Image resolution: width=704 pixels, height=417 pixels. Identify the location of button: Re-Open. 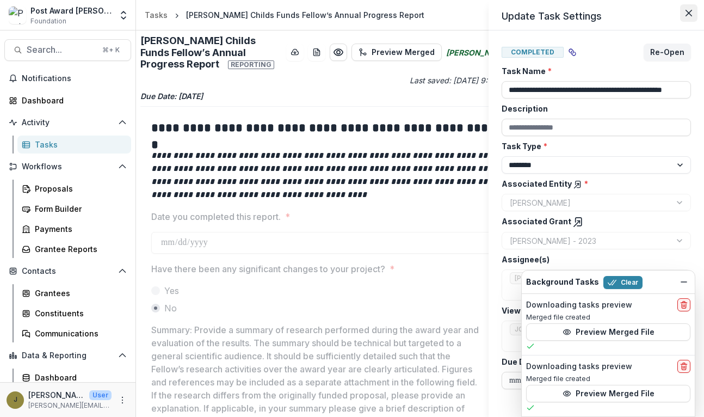
(667, 52).